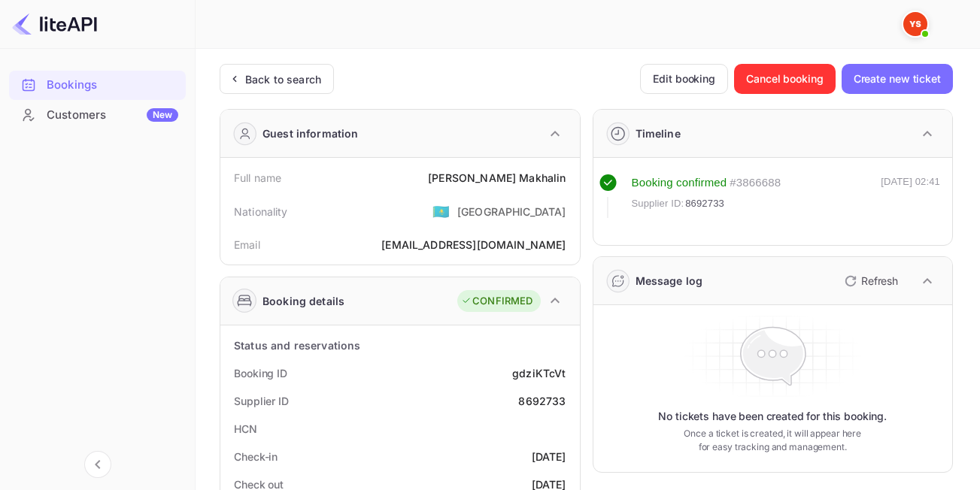  Describe the element at coordinates (261, 401) in the screenshot. I see `div: Supplier ID` at that location.